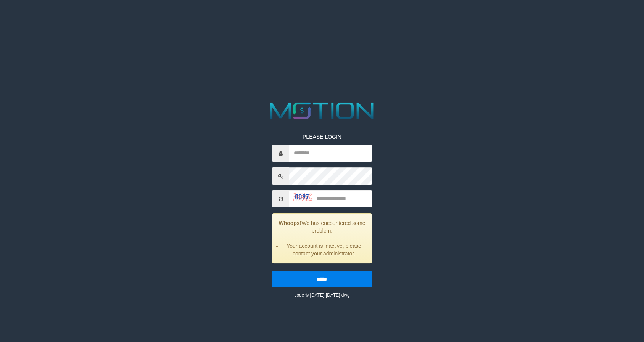 The width and height of the screenshot is (644, 342). What do you see at coordinates (322, 238) in the screenshot?
I see `div: We has encountered some problem.` at bounding box center [322, 238].